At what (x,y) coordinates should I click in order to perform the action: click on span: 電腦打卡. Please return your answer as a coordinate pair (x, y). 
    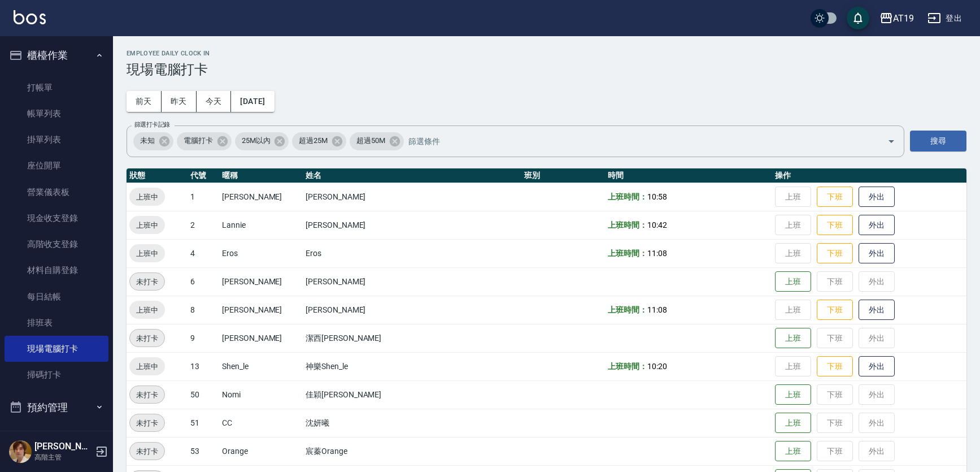
    Looking at the image, I should click on (198, 141).